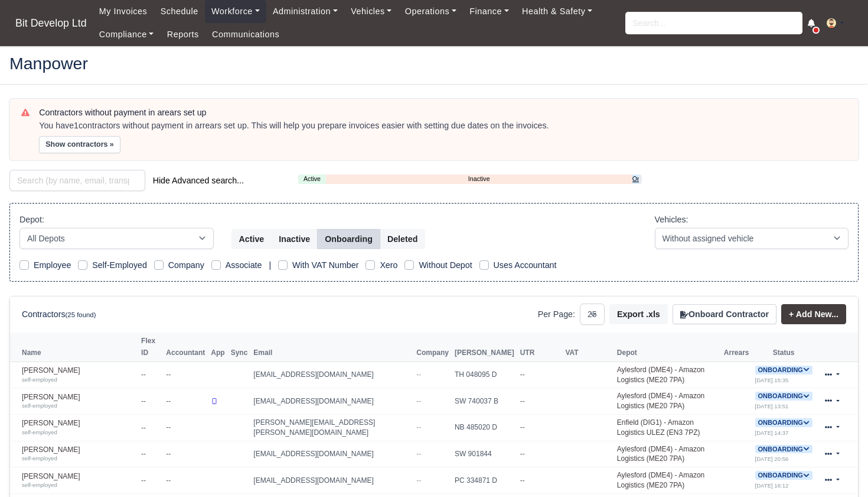 Image resolution: width=868 pixels, height=497 pixels. Describe the element at coordinates (714, 23) in the screenshot. I see `input: Search...` at that location.